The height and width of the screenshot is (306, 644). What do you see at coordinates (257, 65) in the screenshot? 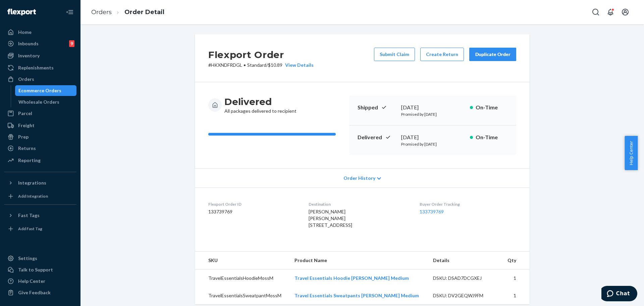
I see `span: Standard` at bounding box center [257, 65].